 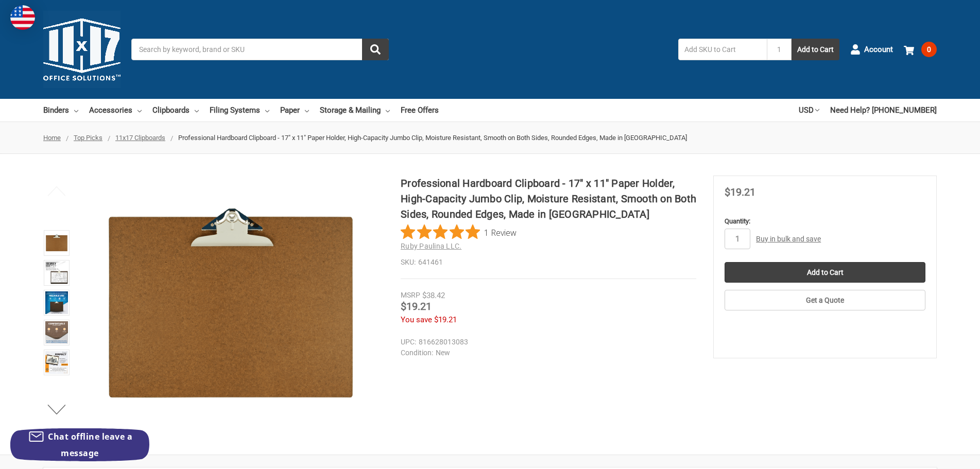 What do you see at coordinates (295, 110) in the screenshot?
I see `a: Paper` at bounding box center [295, 110].